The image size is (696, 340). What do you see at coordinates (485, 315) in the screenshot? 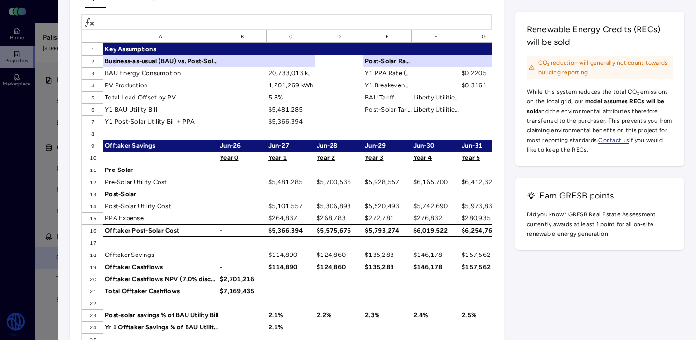
I see `div: 2.5%` at bounding box center [485, 315].